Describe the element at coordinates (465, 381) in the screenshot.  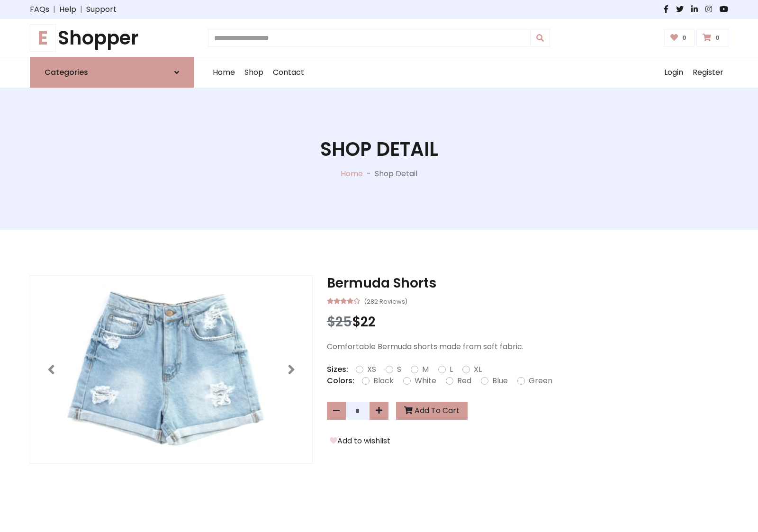
I see `label: Red` at that location.